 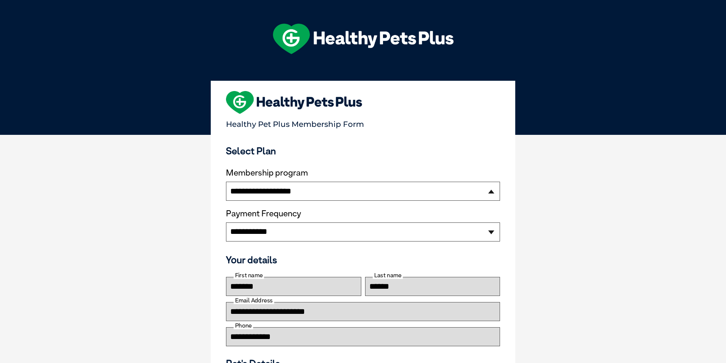 I want to click on label: Phone, so click(x=243, y=326).